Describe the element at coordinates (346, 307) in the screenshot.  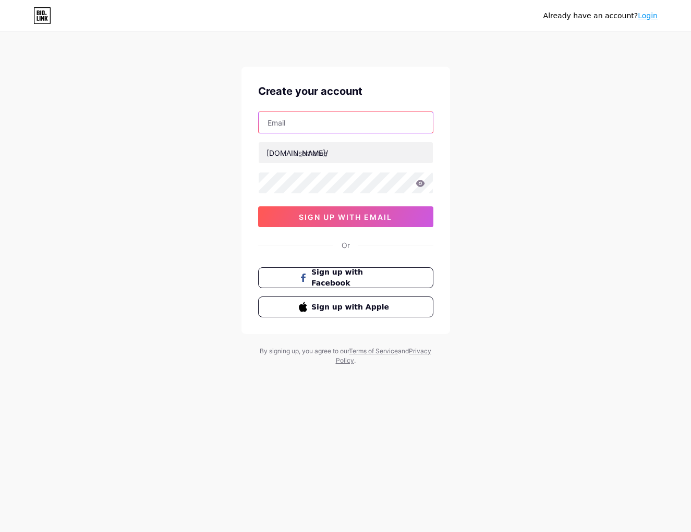
I see `button: Sign up with Apple` at that location.